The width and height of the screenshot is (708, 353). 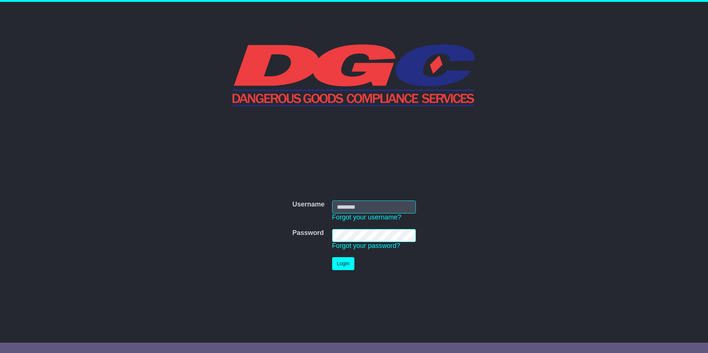 I want to click on a: Forgot your password?, so click(x=366, y=246).